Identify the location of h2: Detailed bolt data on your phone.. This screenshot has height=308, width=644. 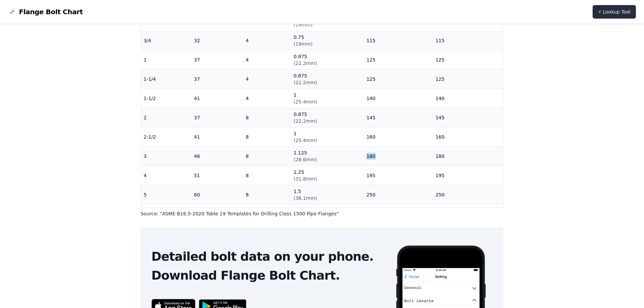
(268, 257).